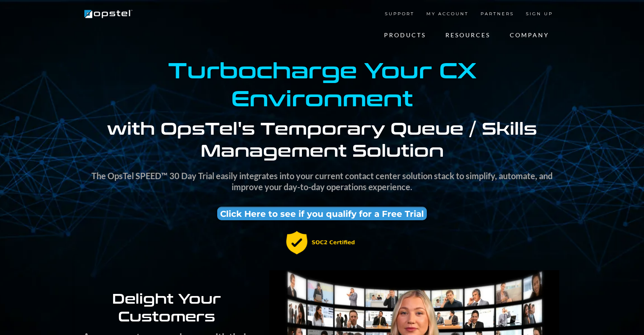  I want to click on a: PRODUCTS, so click(405, 35).